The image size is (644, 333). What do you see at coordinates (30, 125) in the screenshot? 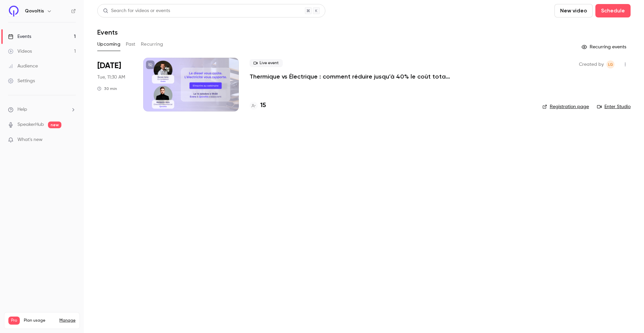
I see `a: SpeakerHub` at bounding box center [30, 125].